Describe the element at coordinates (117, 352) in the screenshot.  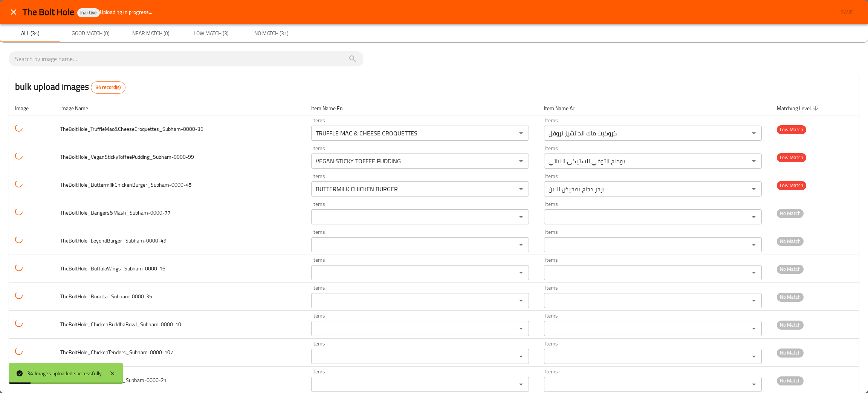
I see `span: TheBoltHole_ChickenTenders_Subham-0000-107` at that location.